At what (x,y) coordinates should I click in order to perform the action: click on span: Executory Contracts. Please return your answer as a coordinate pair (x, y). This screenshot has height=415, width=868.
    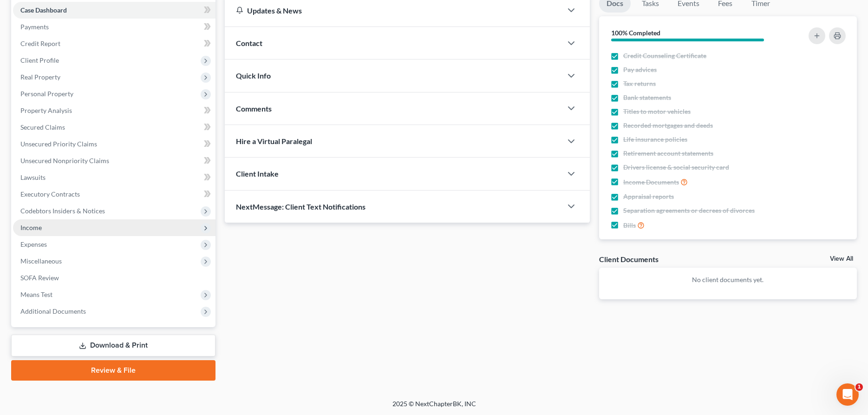
    Looking at the image, I should click on (50, 194).